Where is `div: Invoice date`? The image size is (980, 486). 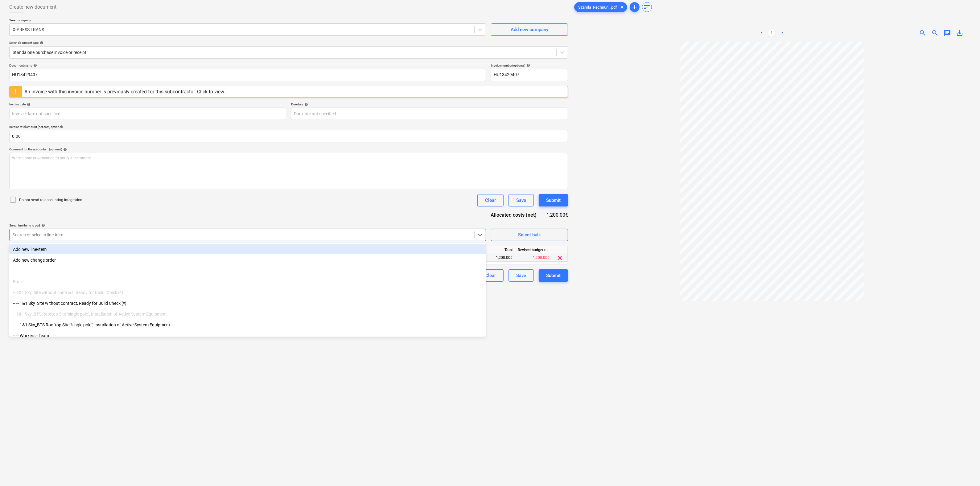
div: Invoice date is located at coordinates (148, 104).